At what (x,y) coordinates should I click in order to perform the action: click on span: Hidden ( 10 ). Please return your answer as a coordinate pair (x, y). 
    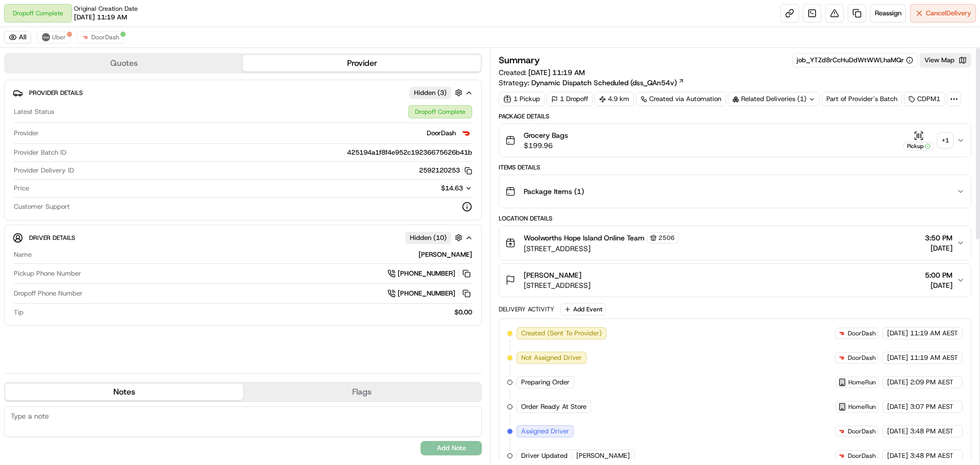
    Looking at the image, I should click on (428, 238).